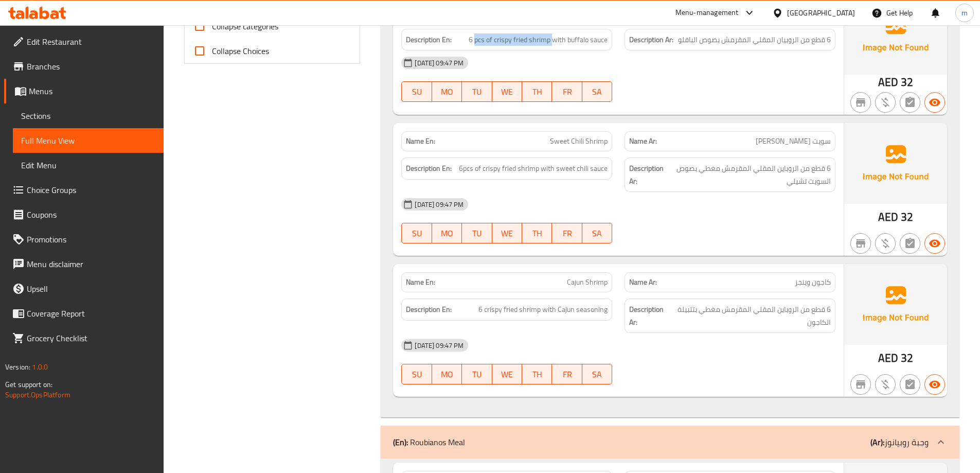  Describe the element at coordinates (84, 91) in the screenshot. I see `a: Menus` at that location.